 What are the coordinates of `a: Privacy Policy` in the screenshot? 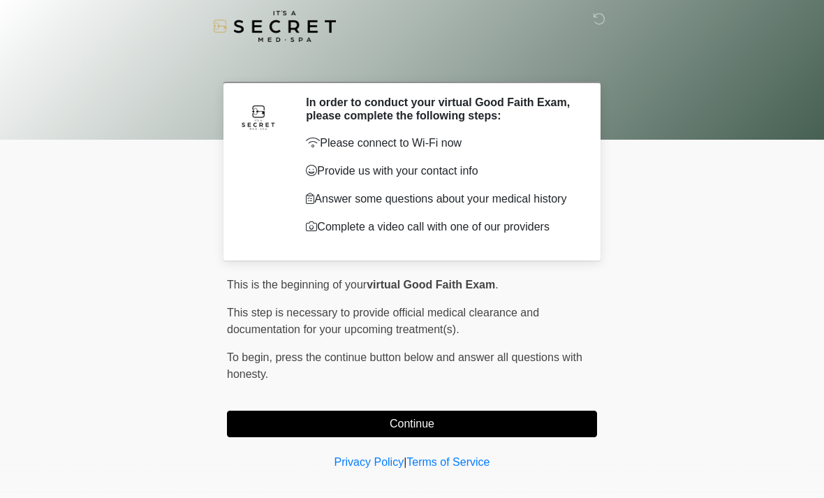 It's located at (370, 462).